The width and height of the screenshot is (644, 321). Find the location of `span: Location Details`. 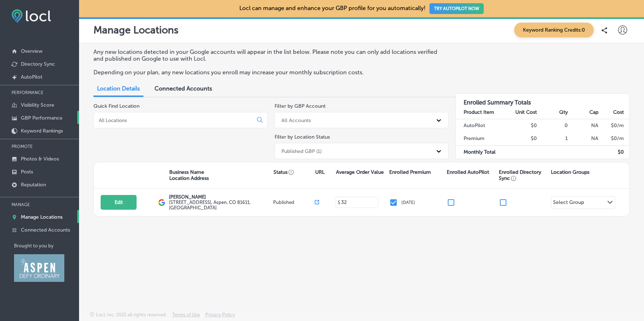

span: Location Details is located at coordinates (118, 89).